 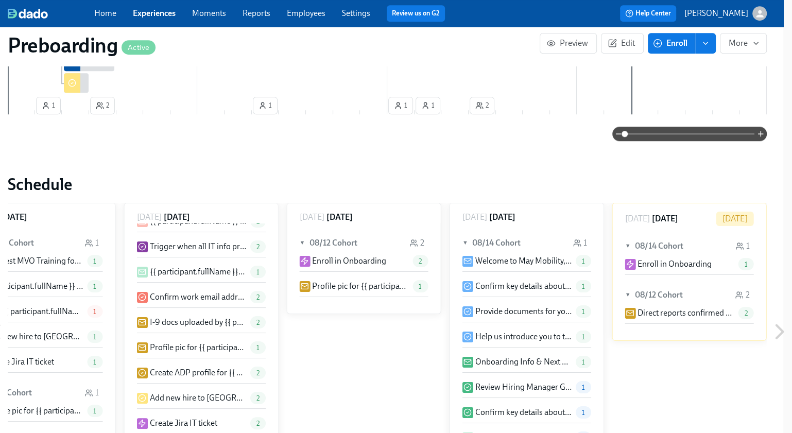 I want to click on a: dado, so click(x=51, y=13).